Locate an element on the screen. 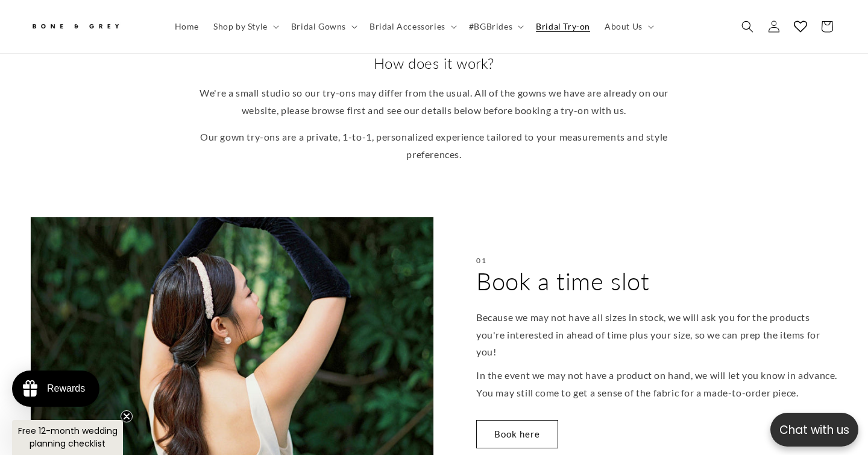 The width and height of the screenshot is (868, 455). summary: Bridal Gowns is located at coordinates (323, 26).